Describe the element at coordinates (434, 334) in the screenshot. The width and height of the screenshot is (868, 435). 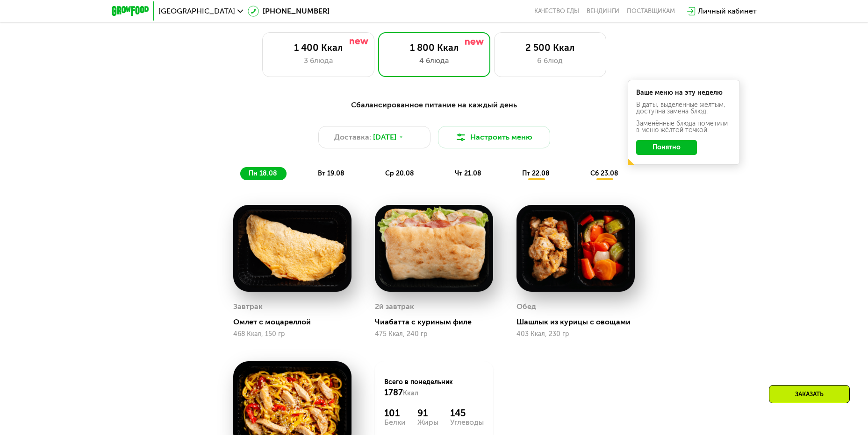
I see `div: 475 Ккал, 240 гр` at that location.